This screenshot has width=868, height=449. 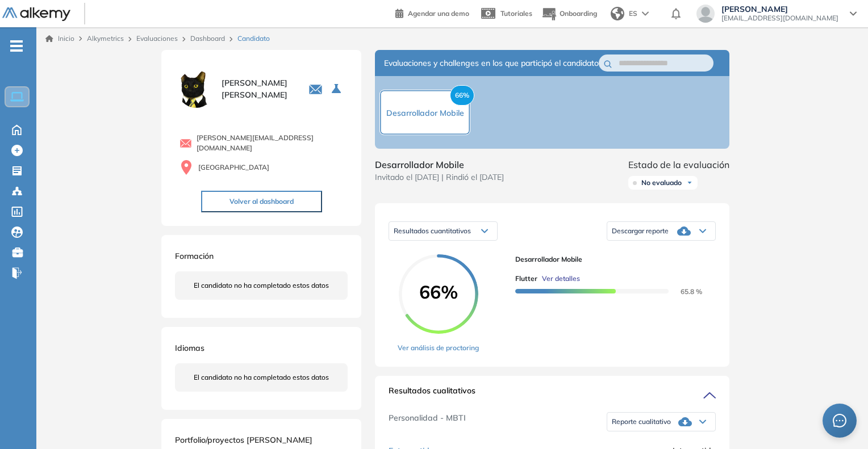 What do you see at coordinates (157, 38) in the screenshot?
I see `a: Evaluaciones` at bounding box center [157, 38].